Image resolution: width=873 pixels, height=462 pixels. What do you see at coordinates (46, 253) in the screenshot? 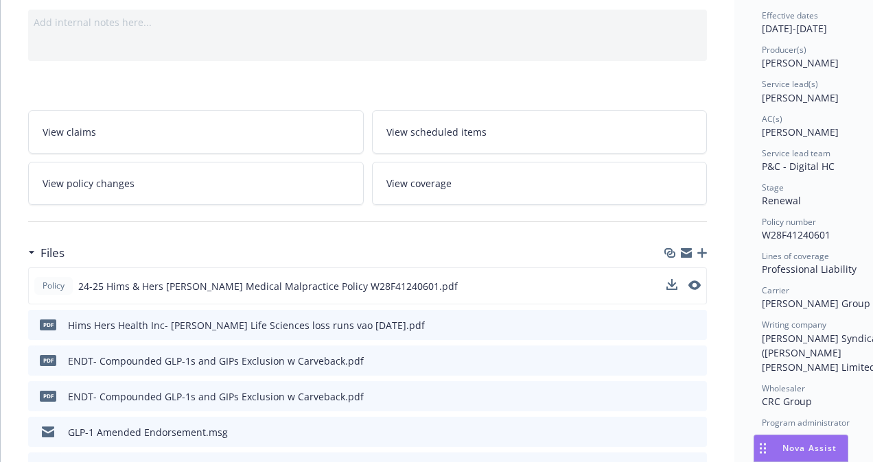
I see `div: Files` at bounding box center [46, 253].